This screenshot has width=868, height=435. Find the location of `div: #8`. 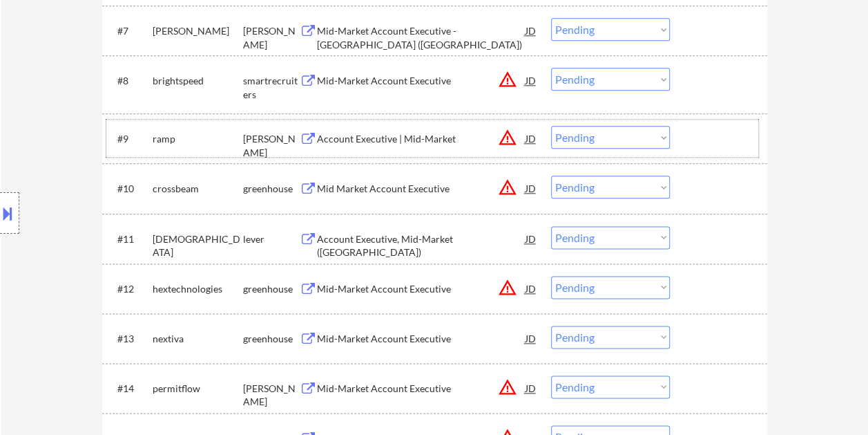

div: #8 is located at coordinates (129, 81).